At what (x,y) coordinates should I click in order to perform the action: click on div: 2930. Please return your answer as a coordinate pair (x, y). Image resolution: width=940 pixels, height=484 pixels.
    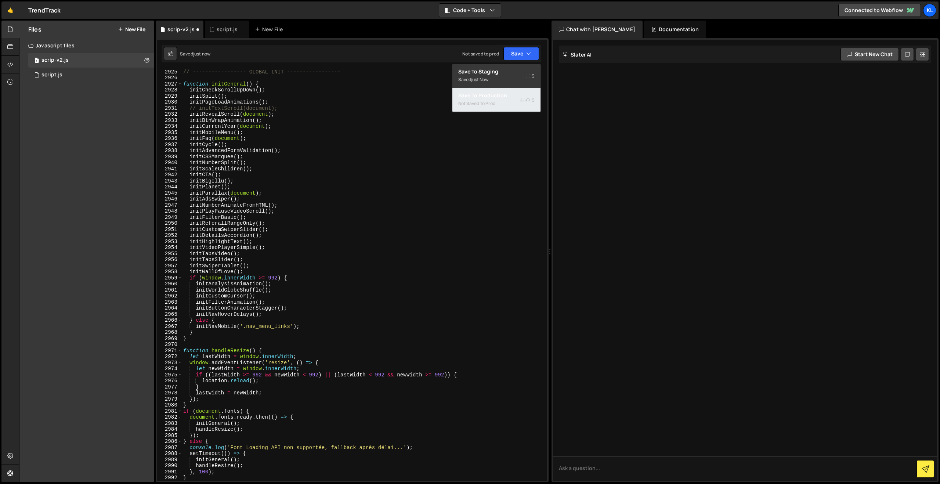
    Looking at the image, I should click on (170, 102).